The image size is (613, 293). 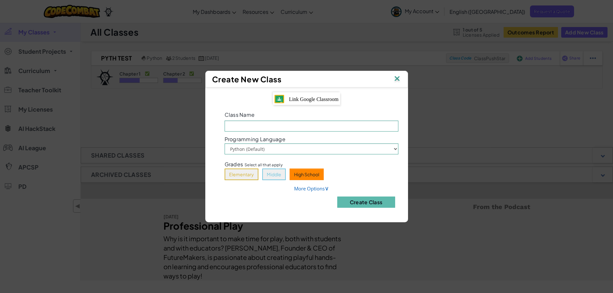 What do you see at coordinates (263, 165) in the screenshot?
I see `span: Select all that apply` at bounding box center [263, 165].